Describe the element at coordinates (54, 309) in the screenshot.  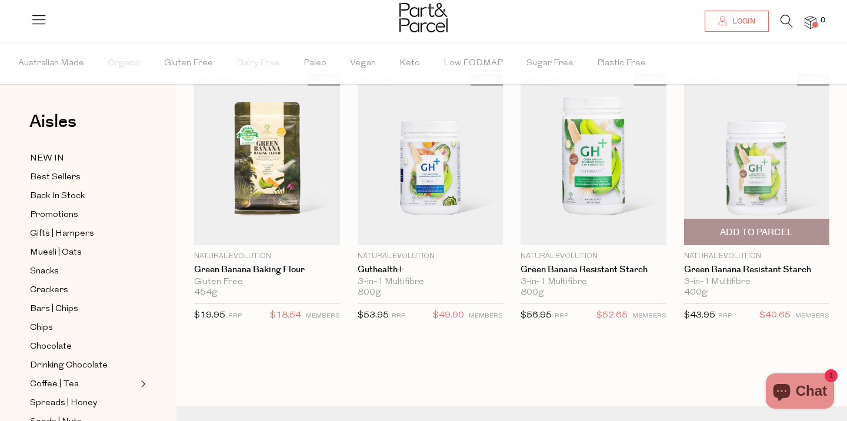
I see `span: Bars | Chips` at that location.